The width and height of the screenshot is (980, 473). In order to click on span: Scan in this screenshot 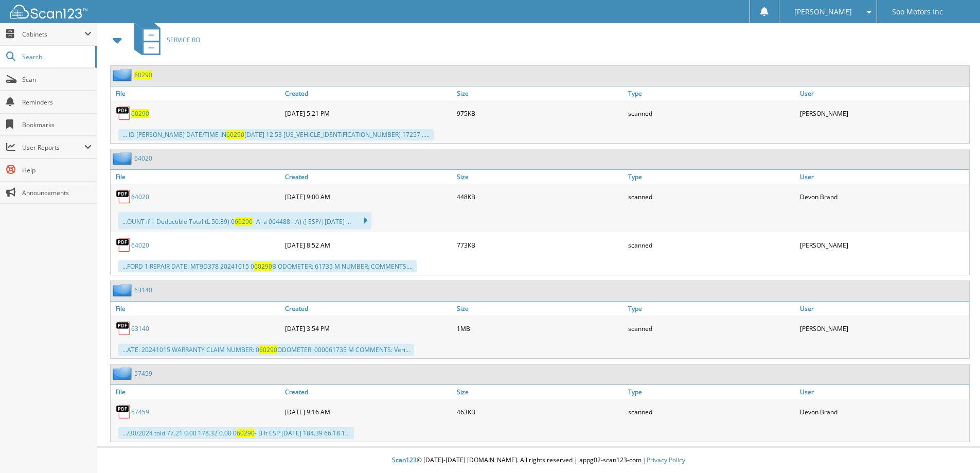, I will do `click(57, 79)`.